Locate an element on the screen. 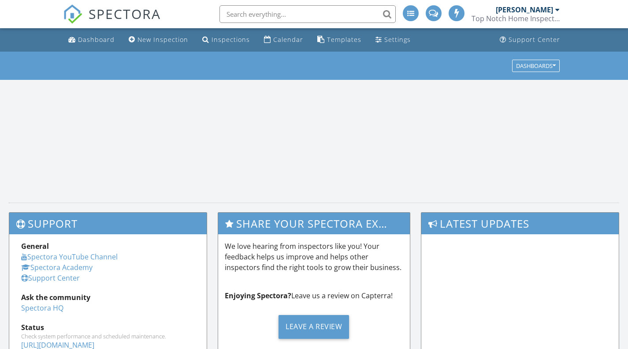 The height and width of the screenshot is (349, 628). a: Spectora HQ is located at coordinates (42, 308).